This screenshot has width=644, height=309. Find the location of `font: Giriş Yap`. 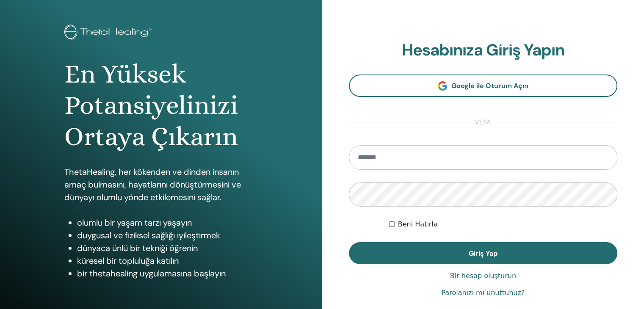

font: Giriş Yap is located at coordinates (483, 253).